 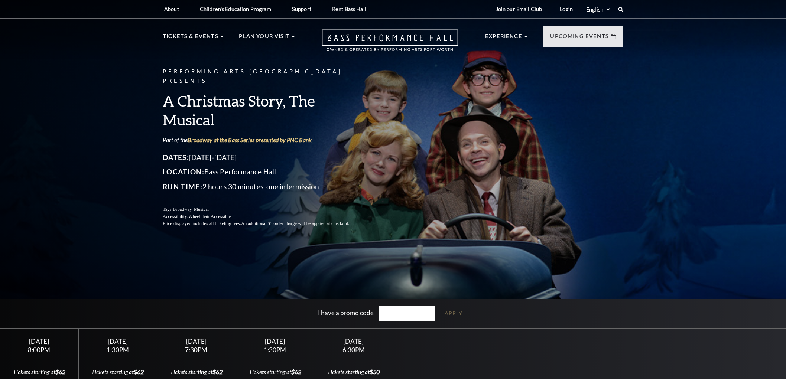 I want to click on span: Location:, so click(x=184, y=172).